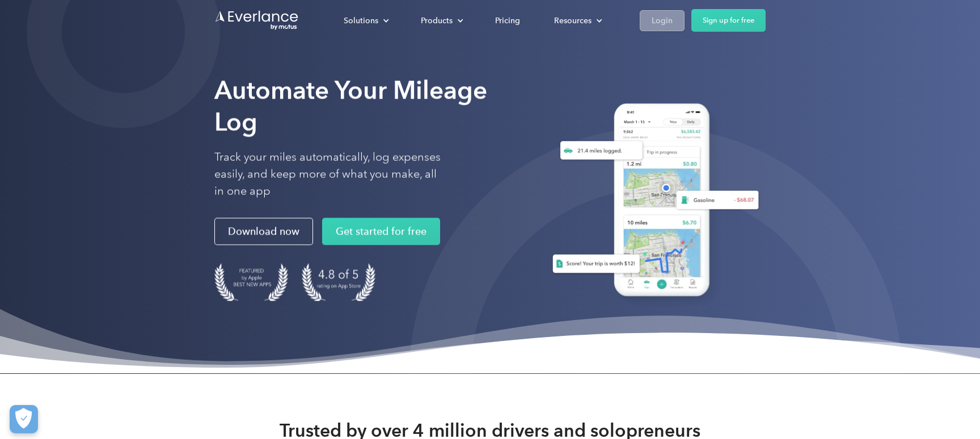  I want to click on div: Login, so click(661, 20).